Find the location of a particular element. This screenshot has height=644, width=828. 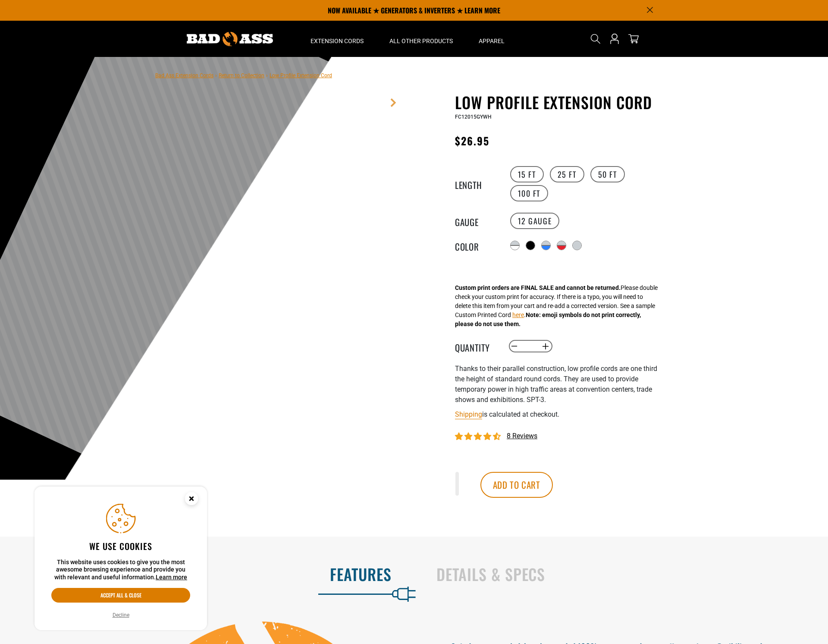

label: 15 FT is located at coordinates (527, 174).